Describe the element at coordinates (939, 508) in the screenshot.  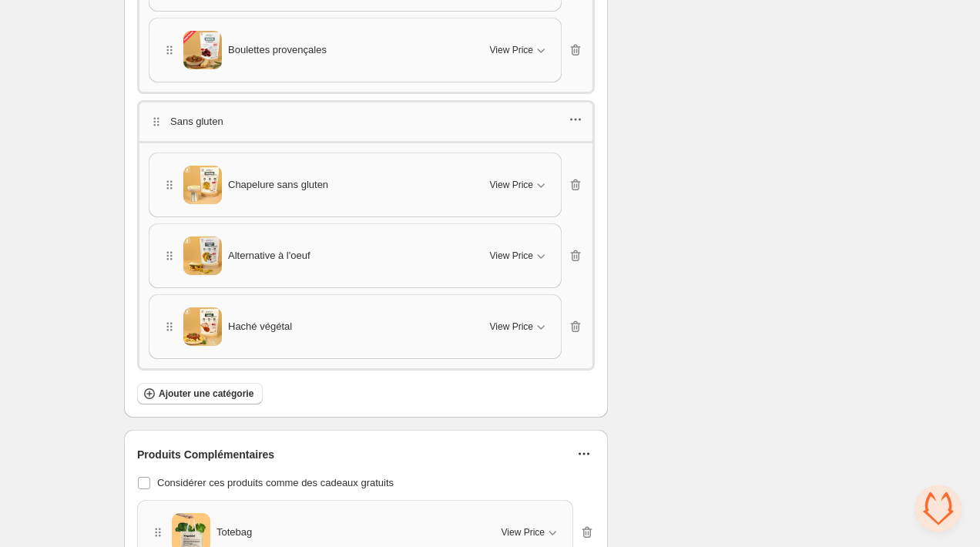
I see `div: Ouvrir le chat` at that location.